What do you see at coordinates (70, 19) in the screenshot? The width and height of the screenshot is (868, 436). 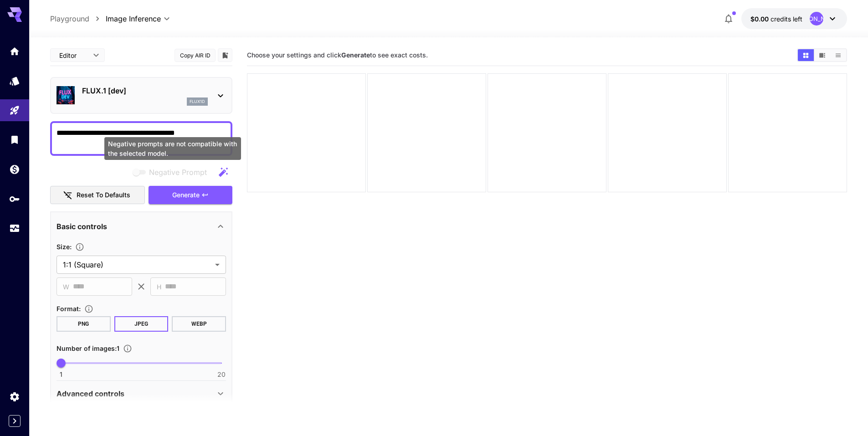 I see `a: Playground` at bounding box center [70, 19].